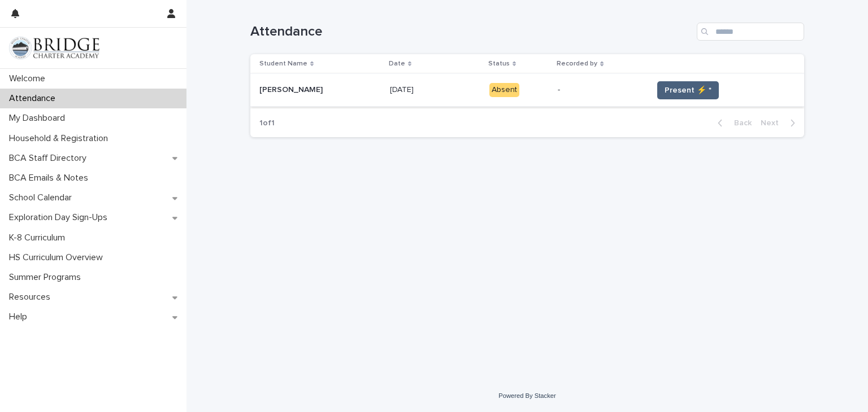 This screenshot has width=868, height=412. Describe the element at coordinates (39, 118) in the screenshot. I see `p: My Dashboard` at that location.